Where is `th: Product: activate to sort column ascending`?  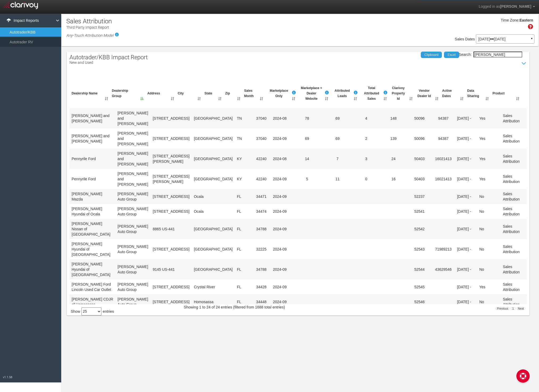 th: Product: activate to sort column ascending is located at coordinates (505, 93).